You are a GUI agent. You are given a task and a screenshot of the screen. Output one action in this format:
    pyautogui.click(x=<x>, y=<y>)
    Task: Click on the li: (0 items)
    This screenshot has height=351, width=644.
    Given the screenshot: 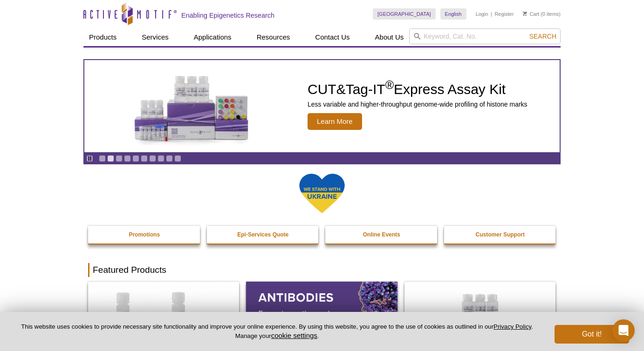 What is the action you would take?
    pyautogui.click(x=542, y=14)
    